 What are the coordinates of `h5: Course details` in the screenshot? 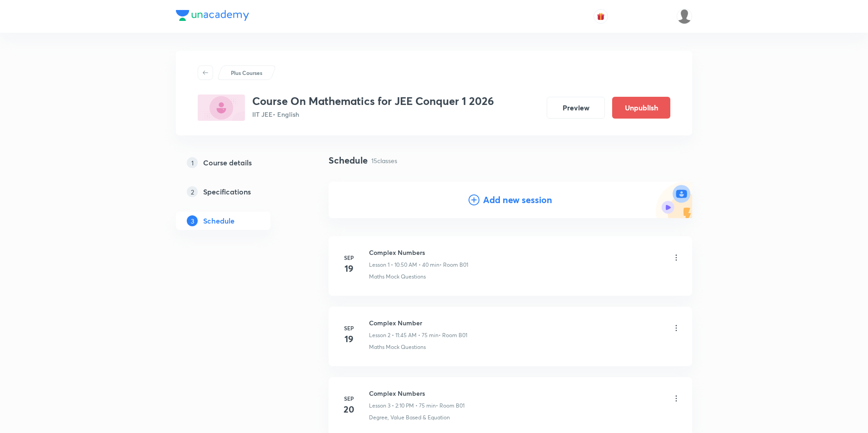 It's located at (228, 163).